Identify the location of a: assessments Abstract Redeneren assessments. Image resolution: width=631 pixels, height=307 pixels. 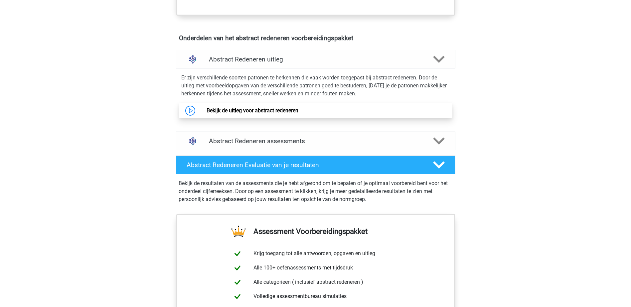
(316, 141).